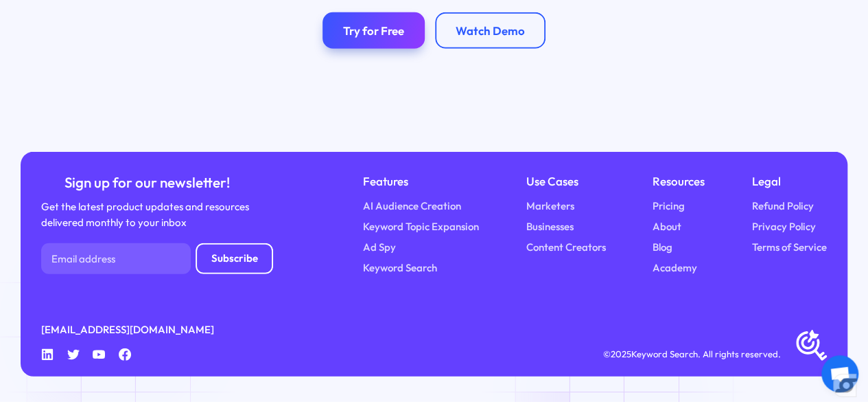 This screenshot has height=402, width=868. I want to click on a: Keyword Topic Expansion, so click(421, 226).